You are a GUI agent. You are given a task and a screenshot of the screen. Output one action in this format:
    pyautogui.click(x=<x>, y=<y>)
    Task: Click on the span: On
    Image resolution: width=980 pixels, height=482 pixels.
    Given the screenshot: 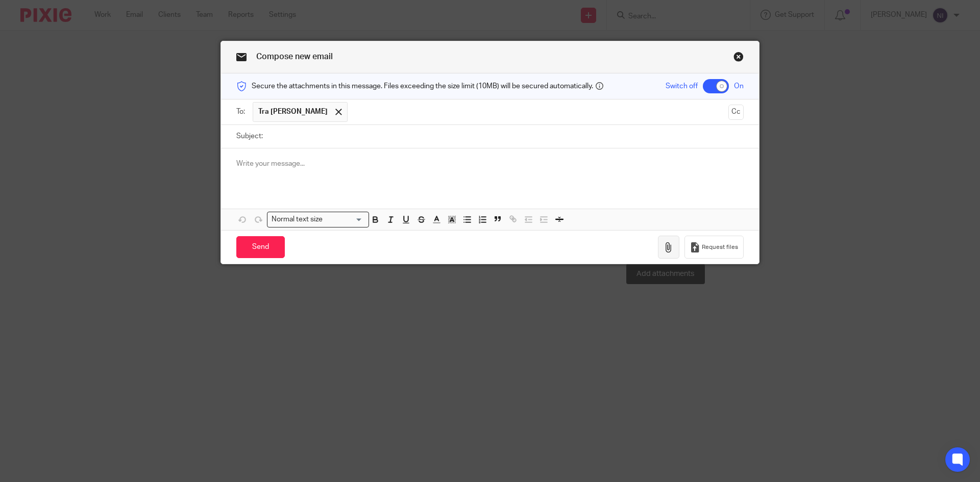 What is the action you would take?
    pyautogui.click(x=739, y=86)
    